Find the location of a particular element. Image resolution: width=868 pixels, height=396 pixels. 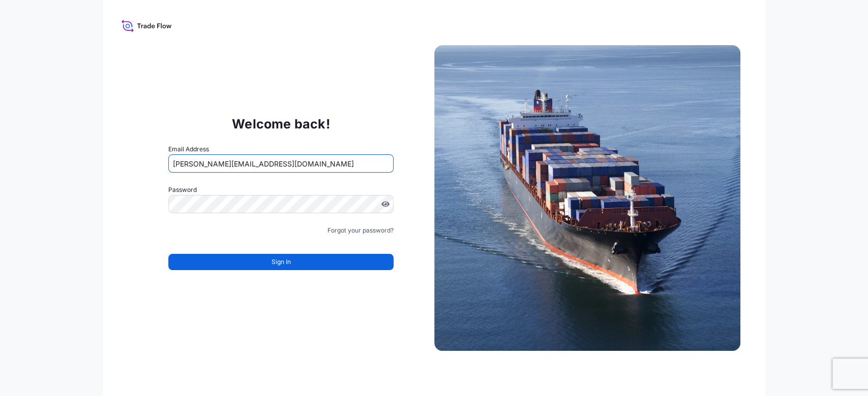

label: Password is located at coordinates (281, 190).